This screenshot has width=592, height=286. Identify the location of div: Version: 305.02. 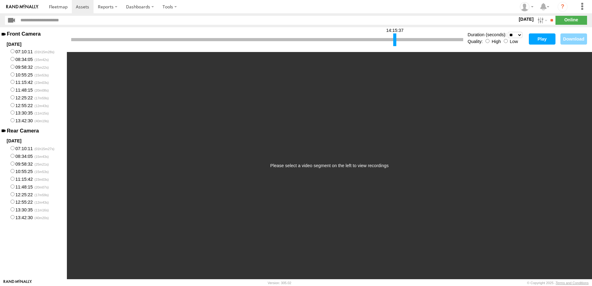
(280, 283).